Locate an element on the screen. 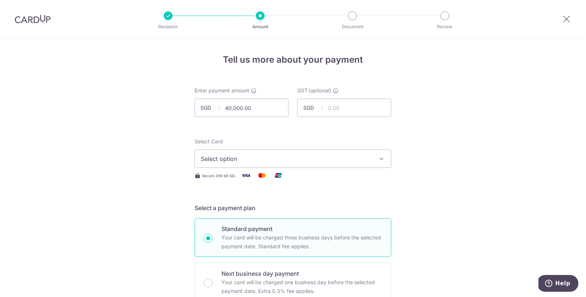  button: Select option is located at coordinates (293, 159).